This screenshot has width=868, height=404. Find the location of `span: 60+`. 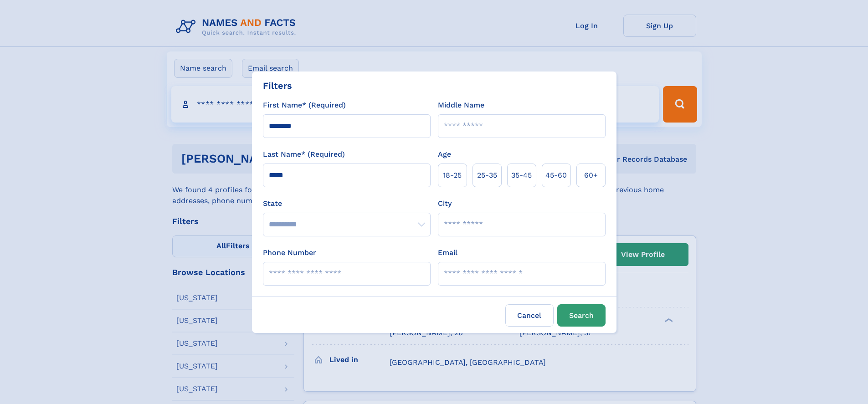

span: 60+ is located at coordinates (592, 176).